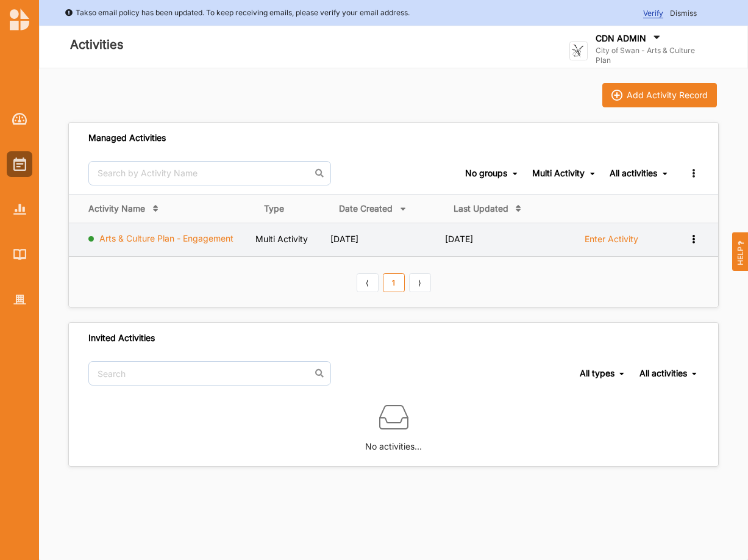  Describe the element at coordinates (167, 238) in the screenshot. I see `a: Arts & Culture Plan - Engagement` at that location.